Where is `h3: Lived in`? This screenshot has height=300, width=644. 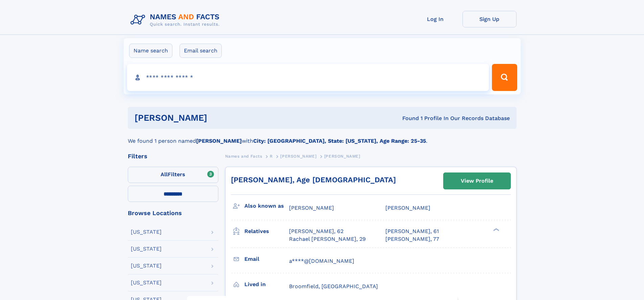 h3: Lived in is located at coordinates (267, 285).